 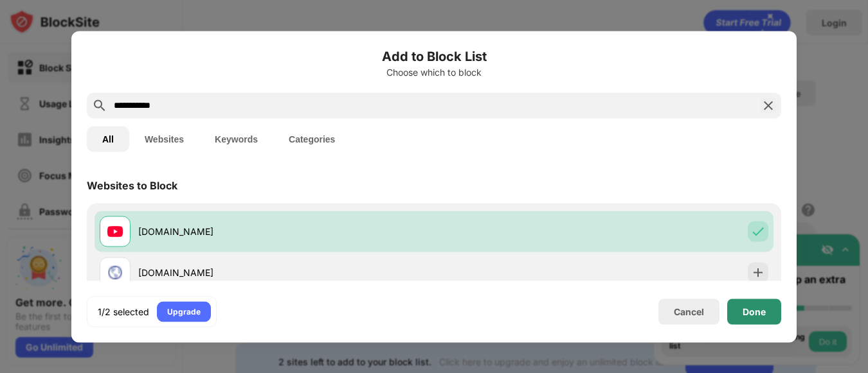 I want to click on h6: Add to Block List, so click(x=434, y=56).